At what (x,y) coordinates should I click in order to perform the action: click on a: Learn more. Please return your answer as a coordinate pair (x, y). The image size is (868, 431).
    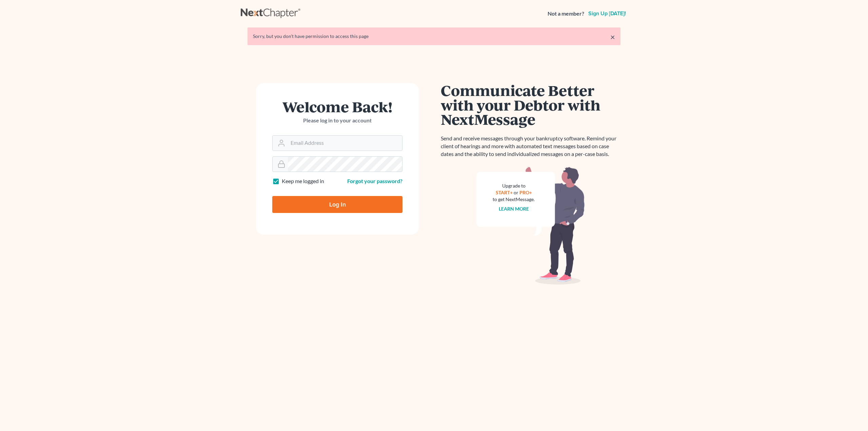
    Looking at the image, I should click on (514, 209).